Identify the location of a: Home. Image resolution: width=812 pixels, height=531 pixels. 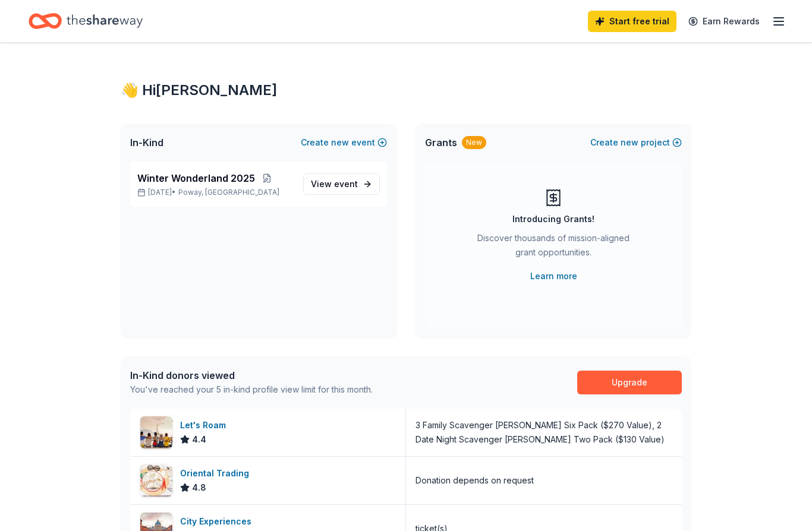
(86, 21).